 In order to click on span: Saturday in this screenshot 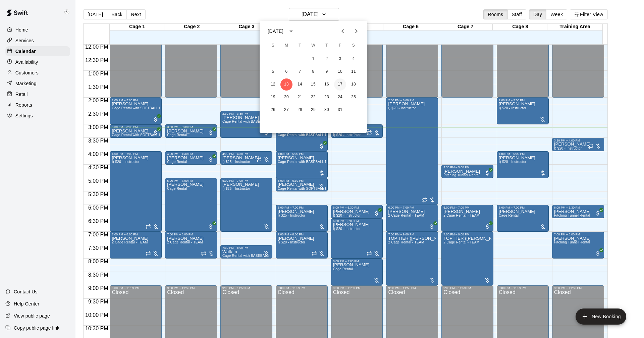, I will do `click(354, 46)`.